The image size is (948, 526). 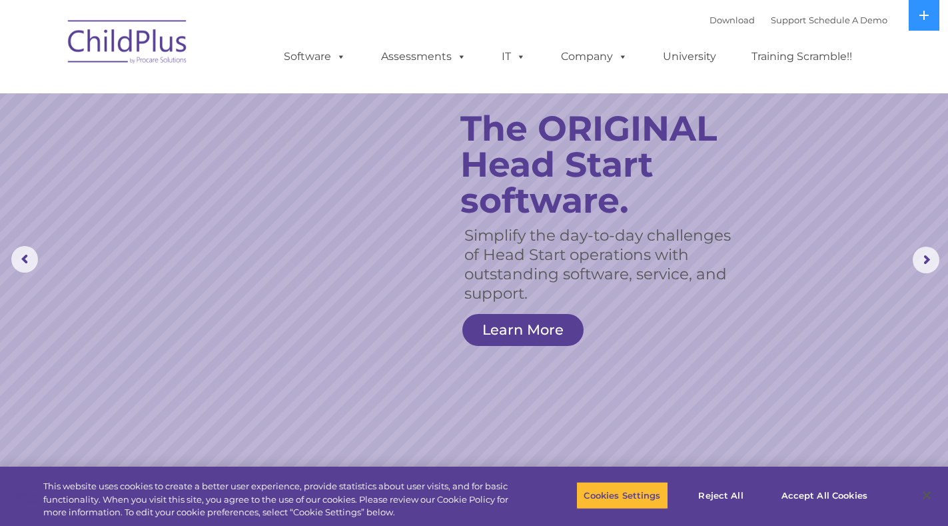 I want to click on a: Company, so click(x=594, y=57).